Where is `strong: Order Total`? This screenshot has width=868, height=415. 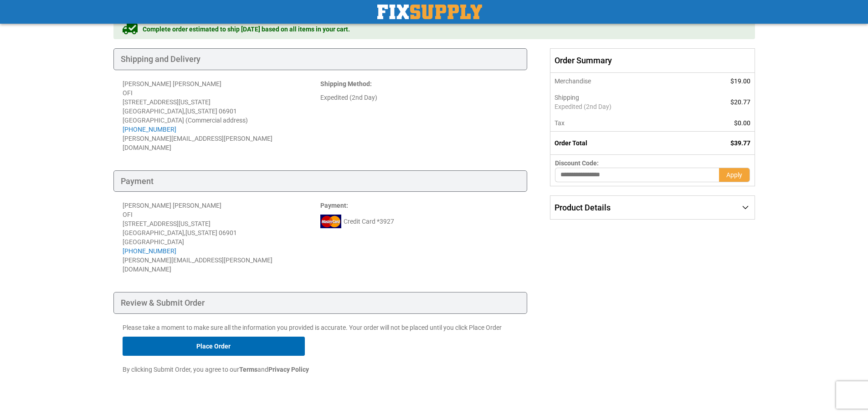 strong: Order Total is located at coordinates (571, 143).